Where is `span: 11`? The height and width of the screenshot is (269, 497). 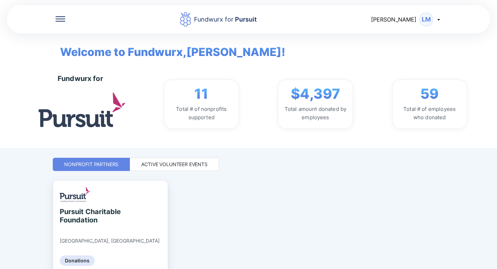
span: 11 is located at coordinates (201, 94).